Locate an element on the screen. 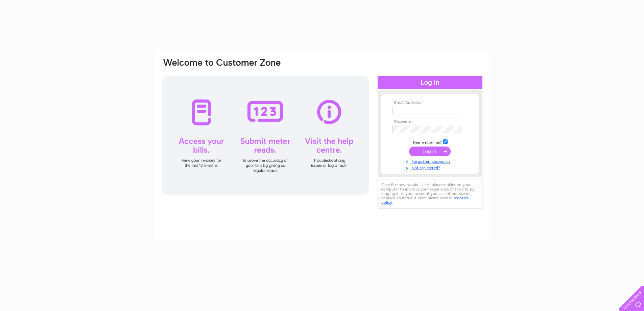 The height and width of the screenshot is (311, 644). th: Password: is located at coordinates (430, 121).